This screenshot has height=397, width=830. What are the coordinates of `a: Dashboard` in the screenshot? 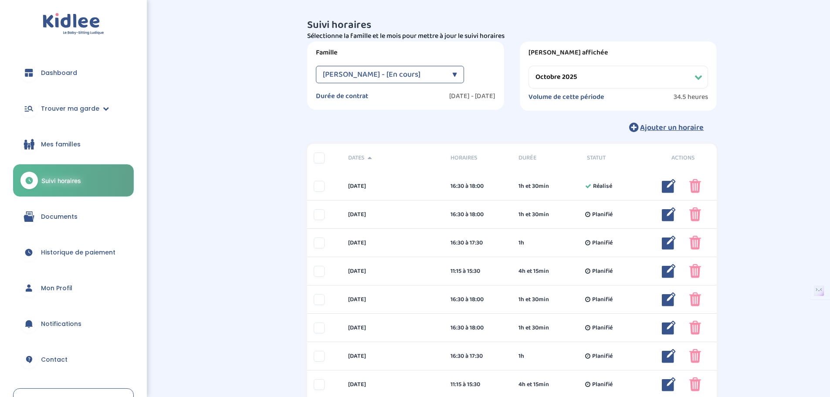 It's located at (73, 73).